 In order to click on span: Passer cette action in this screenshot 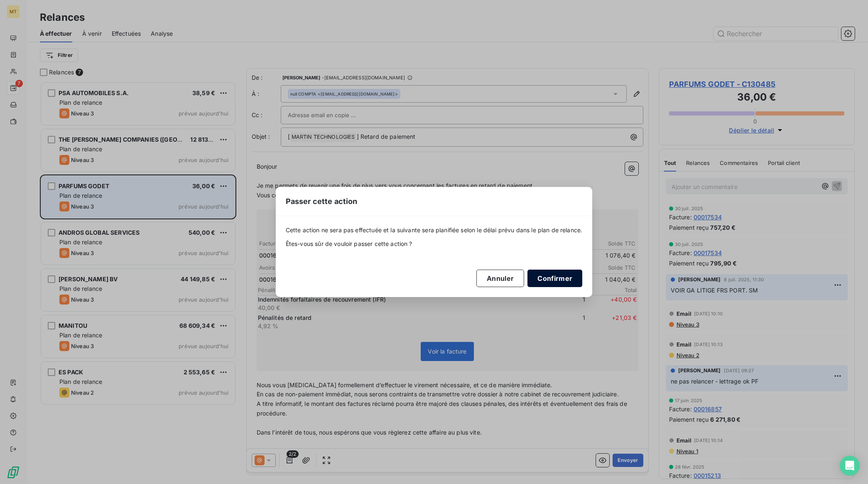, I will do `click(321, 201)`.